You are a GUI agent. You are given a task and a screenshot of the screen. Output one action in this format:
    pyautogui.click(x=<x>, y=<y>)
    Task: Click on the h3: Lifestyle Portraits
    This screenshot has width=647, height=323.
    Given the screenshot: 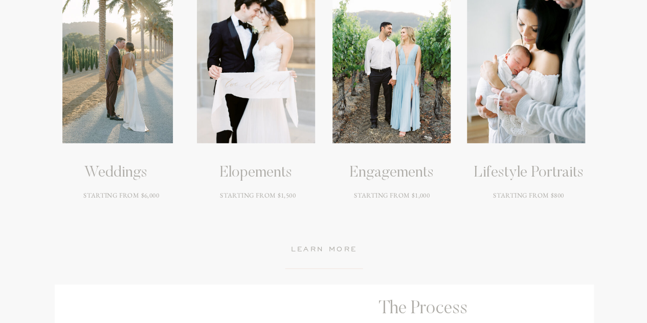 What is the action you would take?
    pyautogui.click(x=528, y=173)
    